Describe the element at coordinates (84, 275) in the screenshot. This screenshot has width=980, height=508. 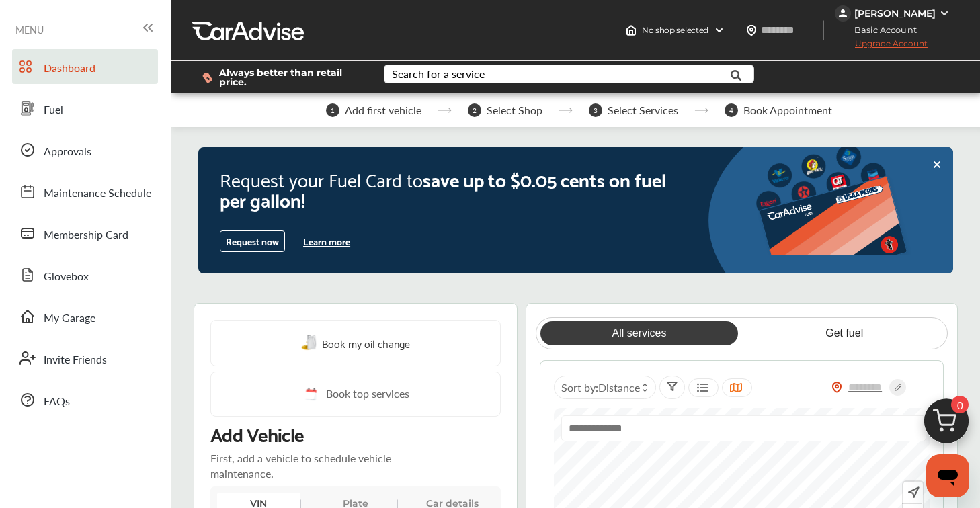
I see `a: Glovebox` at that location.